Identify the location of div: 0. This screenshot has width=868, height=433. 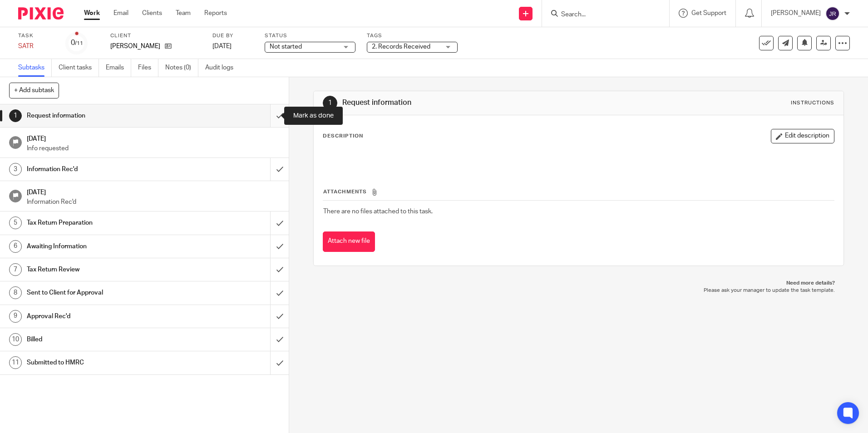
(77, 42).